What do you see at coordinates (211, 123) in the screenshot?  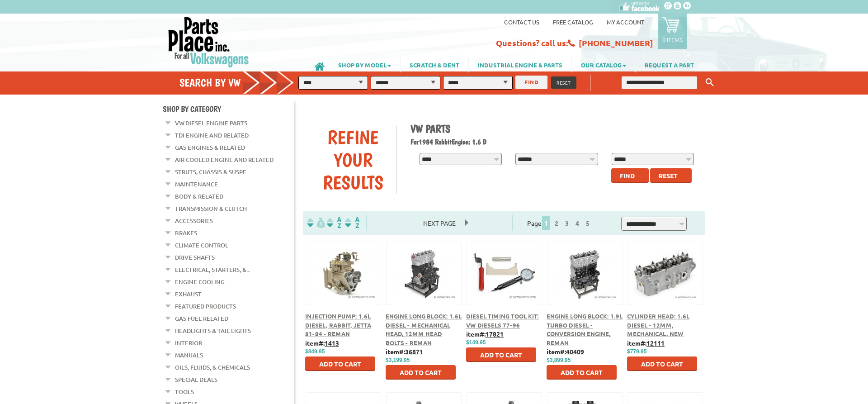 I see `a: VW Diesel Engine Parts` at bounding box center [211, 123].